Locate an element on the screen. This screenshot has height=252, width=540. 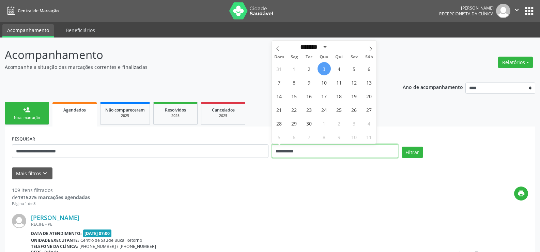
p: Acompanhamento is located at coordinates (190, 55).